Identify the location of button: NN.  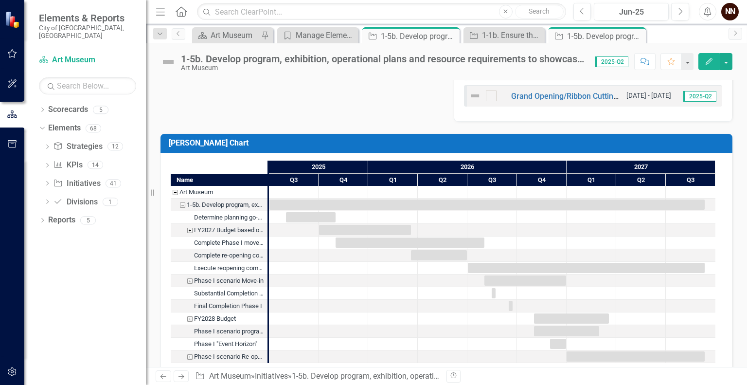
(730, 12).